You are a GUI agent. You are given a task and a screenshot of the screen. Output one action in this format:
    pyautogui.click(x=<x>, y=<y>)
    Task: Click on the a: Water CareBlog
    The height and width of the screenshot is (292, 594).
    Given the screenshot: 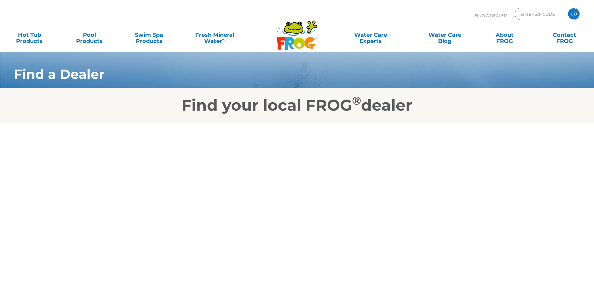 What is the action you would take?
    pyautogui.click(x=445, y=35)
    